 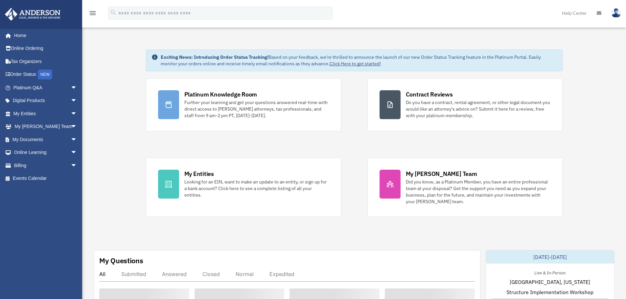 What do you see at coordinates (46, 75) in the screenshot?
I see `a: Order StatusNEW` at bounding box center [46, 75].